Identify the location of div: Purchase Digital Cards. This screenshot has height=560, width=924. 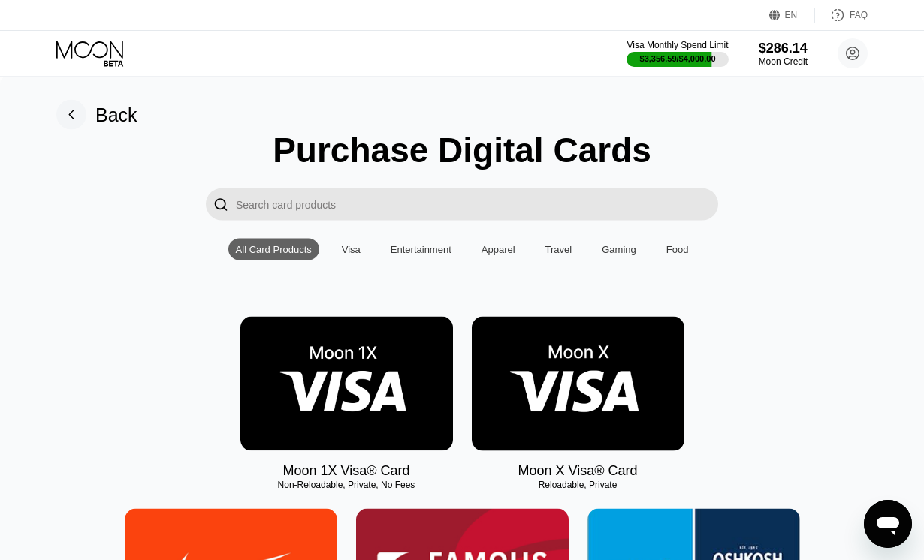
(462, 150).